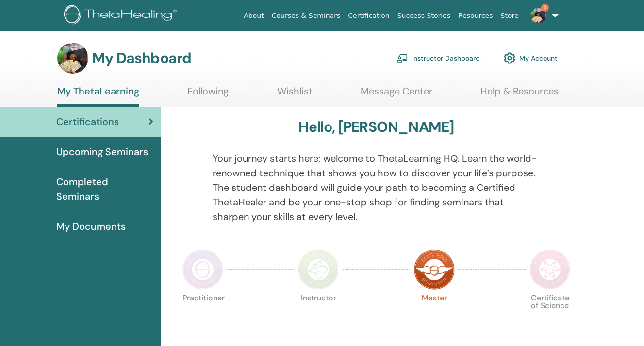 This screenshot has height=346, width=644. I want to click on a: Resources, so click(476, 16).